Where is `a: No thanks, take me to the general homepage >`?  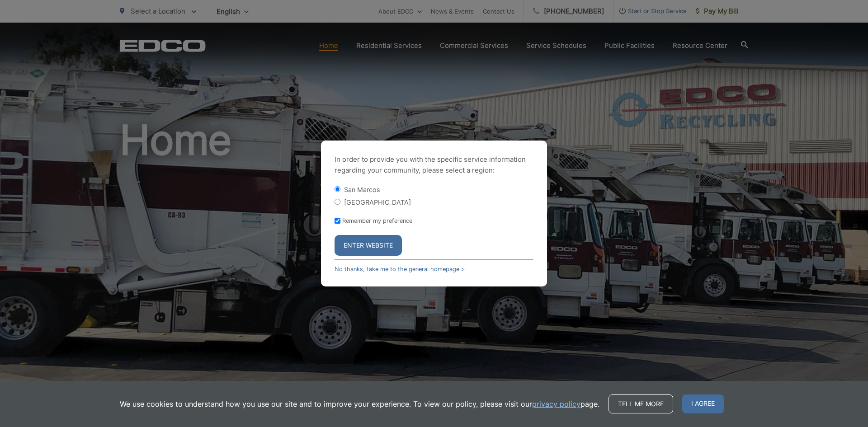 a: No thanks, take me to the general homepage > is located at coordinates (399, 269).